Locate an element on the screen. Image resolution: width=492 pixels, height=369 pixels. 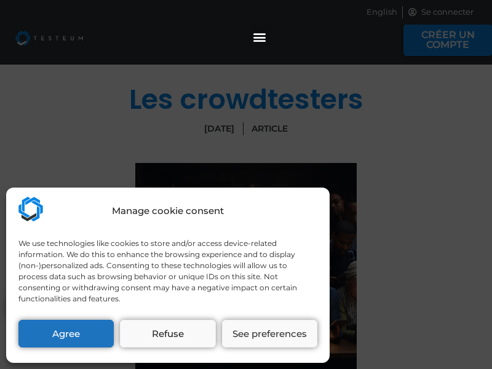
div: Permuter le menu is located at coordinates (260, 36).